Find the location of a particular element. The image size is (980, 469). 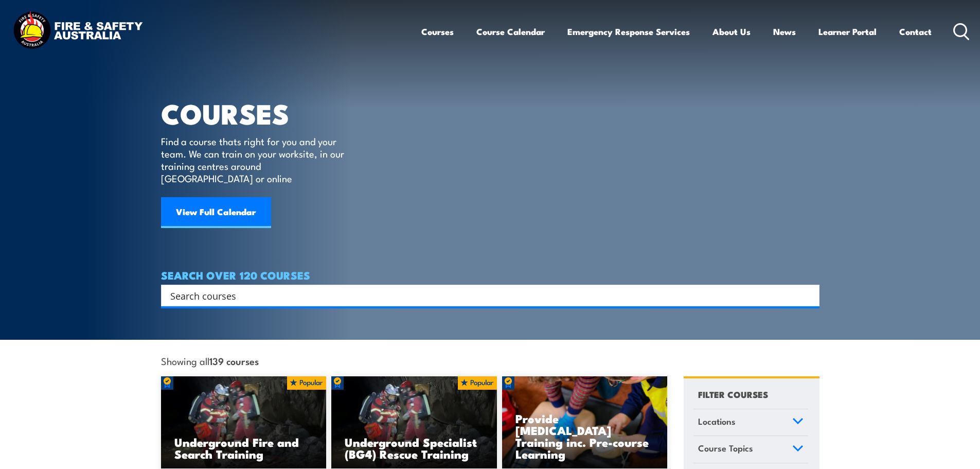

button: Search magnifier button is located at coordinates (809, 295).